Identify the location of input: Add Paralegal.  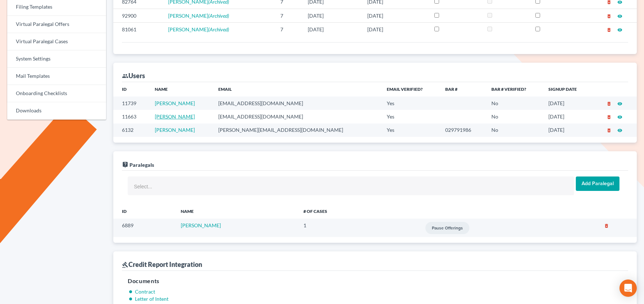
(598, 184).